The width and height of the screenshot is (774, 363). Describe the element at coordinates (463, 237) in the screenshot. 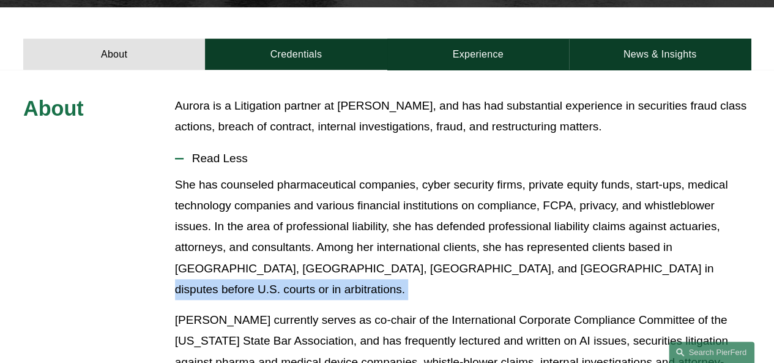

I see `p: She has counseled pharmaceutical companies, cyber security firms, private equity funds, start-ups...` at that location.